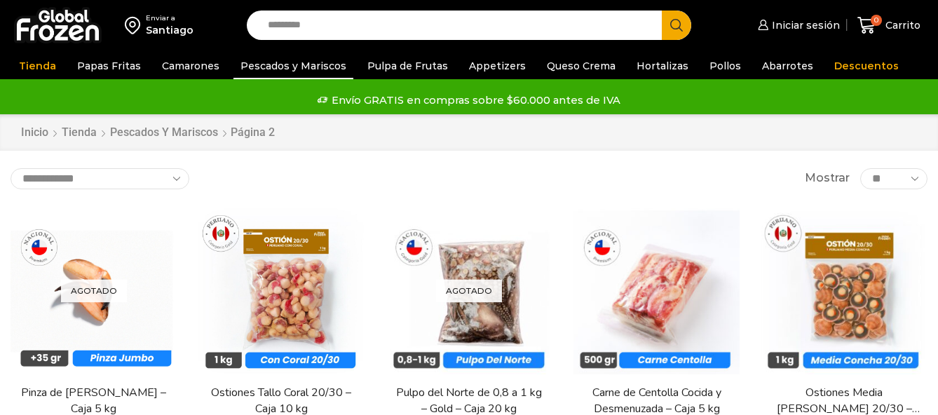  What do you see at coordinates (662, 66) in the screenshot?
I see `a: Hortalizas` at bounding box center [662, 66].